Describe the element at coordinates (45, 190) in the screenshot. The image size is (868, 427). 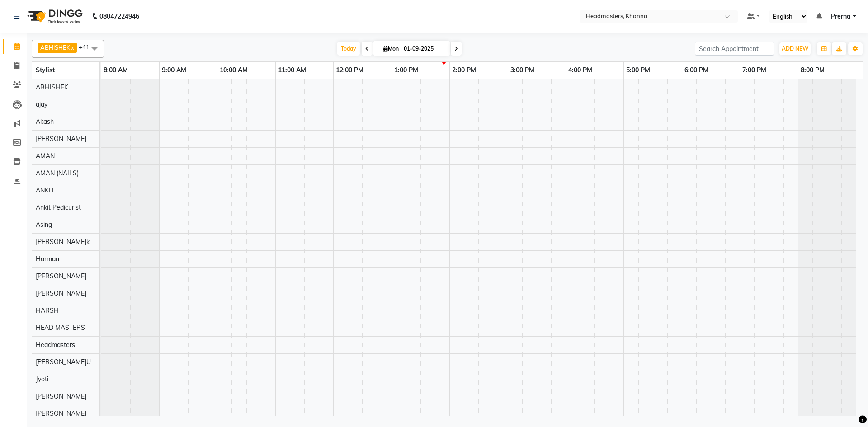
I see `span: ANKIT` at that location.